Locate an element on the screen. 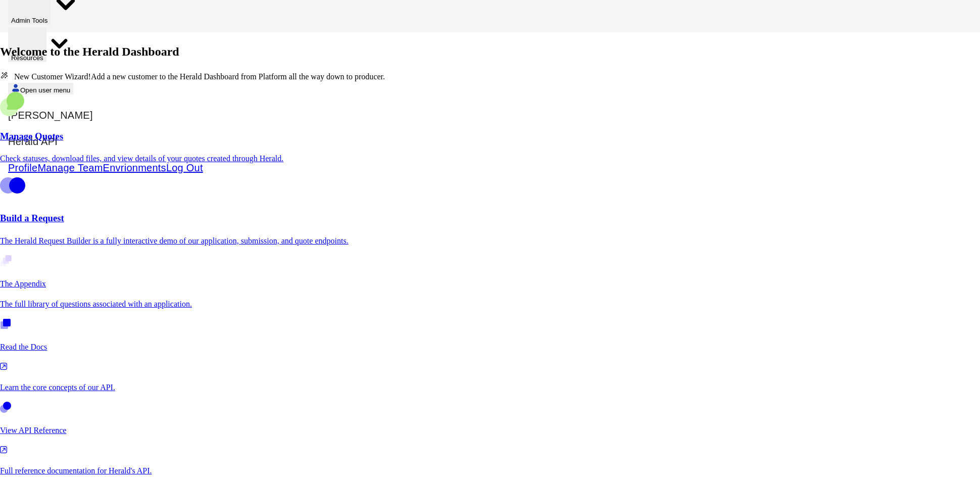  button: Resources dropdown menu is located at coordinates (28, 44).